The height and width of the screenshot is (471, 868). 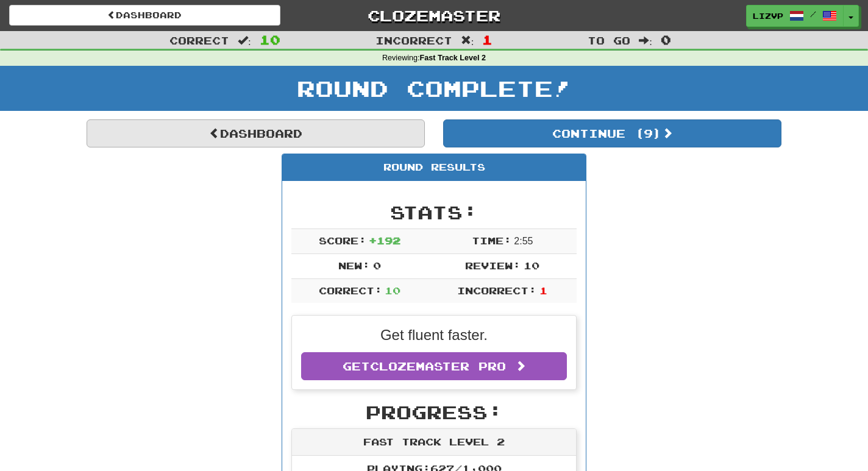 What do you see at coordinates (384, 240) in the screenshot?
I see `span: + 192` at bounding box center [384, 240].